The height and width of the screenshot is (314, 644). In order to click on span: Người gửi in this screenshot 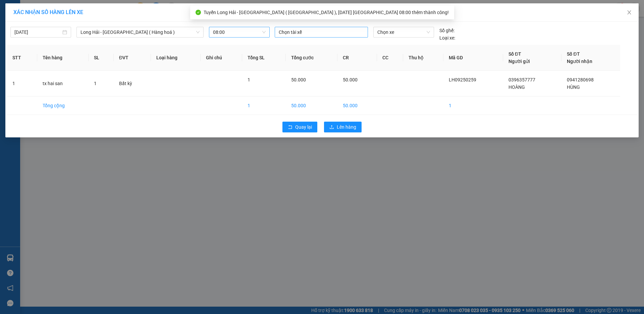, I will do `click(519, 61)`.